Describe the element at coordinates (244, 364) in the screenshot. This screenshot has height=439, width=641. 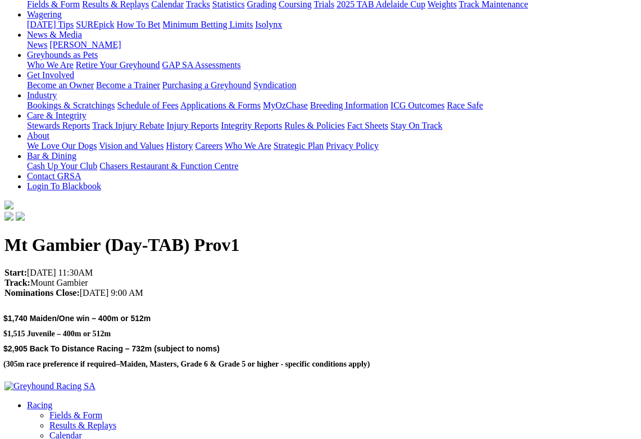
I see `span: Maiden, Masters, Grade 6 & Grade 5 or higher - specific conditions apply)` at that location.